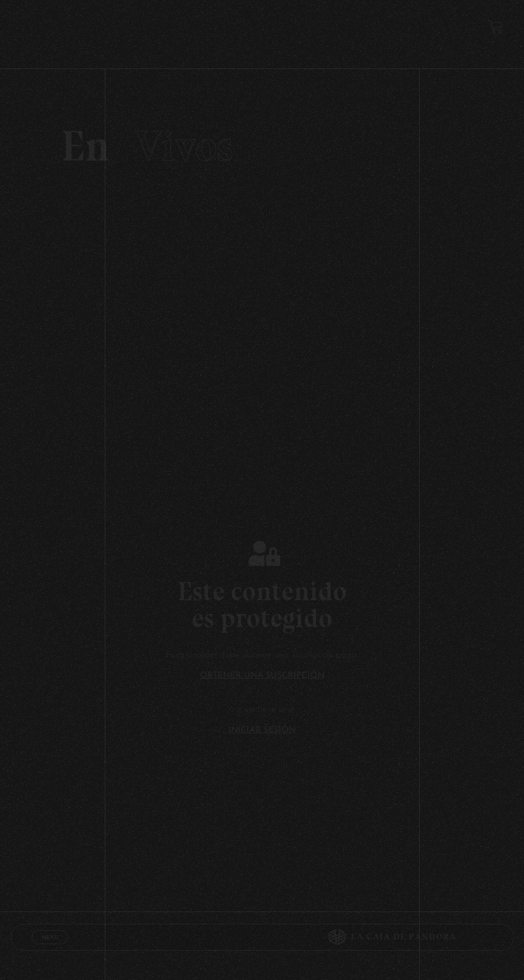 The height and width of the screenshot is (980, 524). What do you see at coordinates (184, 146) in the screenshot?
I see `span: Vivos` at bounding box center [184, 146].